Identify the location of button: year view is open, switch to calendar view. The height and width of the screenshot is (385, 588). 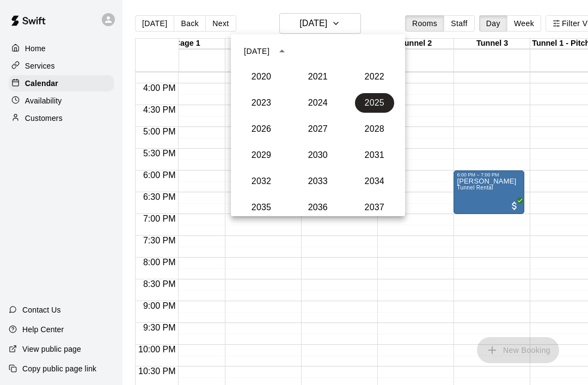
(282, 51).